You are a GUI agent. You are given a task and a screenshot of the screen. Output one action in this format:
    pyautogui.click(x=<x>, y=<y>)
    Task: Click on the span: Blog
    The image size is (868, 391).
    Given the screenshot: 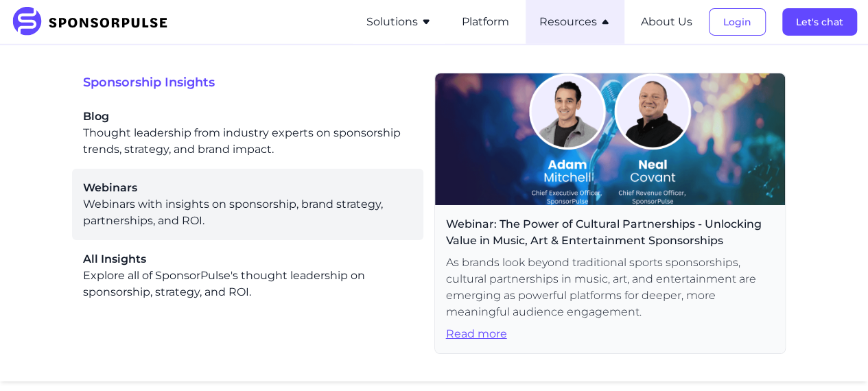 What is the action you would take?
    pyautogui.click(x=248, y=117)
    